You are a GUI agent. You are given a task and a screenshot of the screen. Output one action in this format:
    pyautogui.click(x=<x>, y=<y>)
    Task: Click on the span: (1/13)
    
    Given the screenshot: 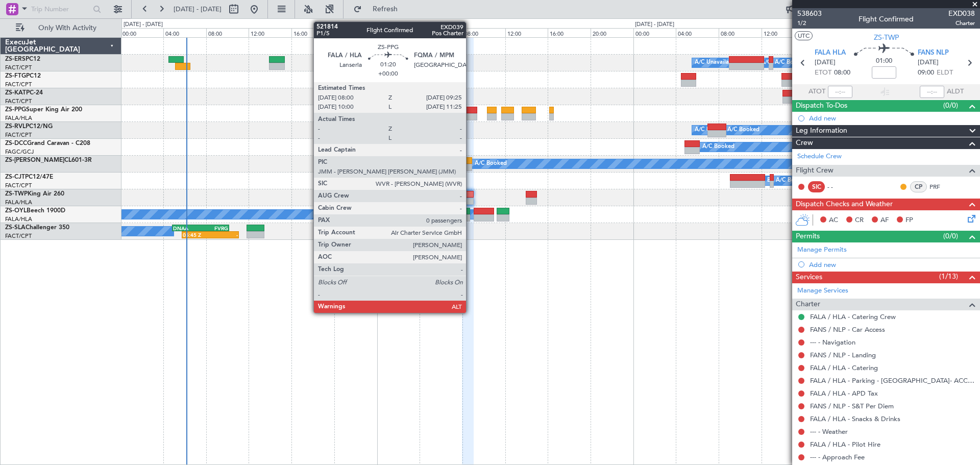 What is the action you would take?
    pyautogui.click(x=948, y=277)
    